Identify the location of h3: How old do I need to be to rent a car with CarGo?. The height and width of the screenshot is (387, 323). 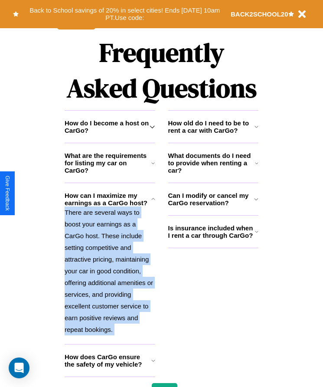
(211, 127).